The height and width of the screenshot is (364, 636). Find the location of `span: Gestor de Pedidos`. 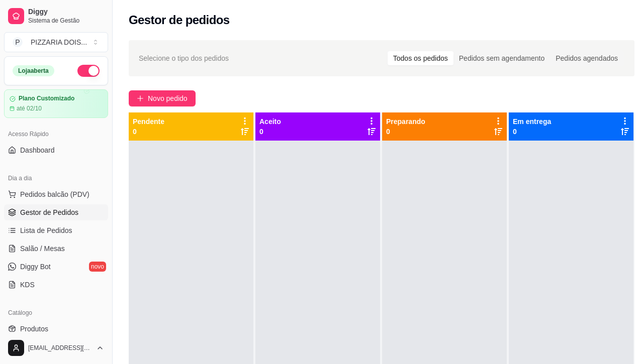

span: Gestor de Pedidos is located at coordinates (49, 213).